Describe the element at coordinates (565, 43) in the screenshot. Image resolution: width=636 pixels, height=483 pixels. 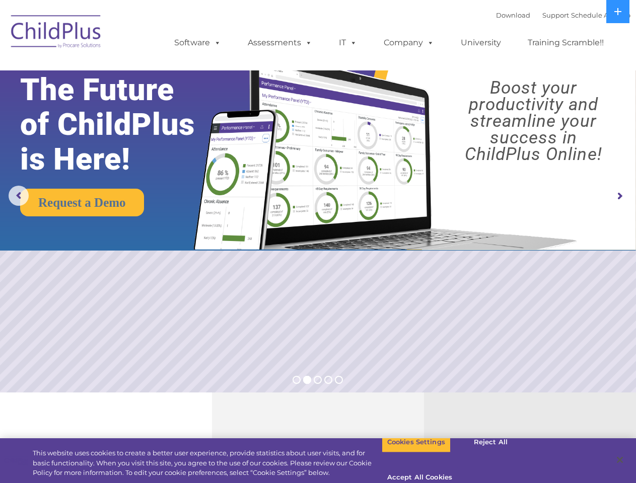
I see `a: Training Scramble!!` at that location.